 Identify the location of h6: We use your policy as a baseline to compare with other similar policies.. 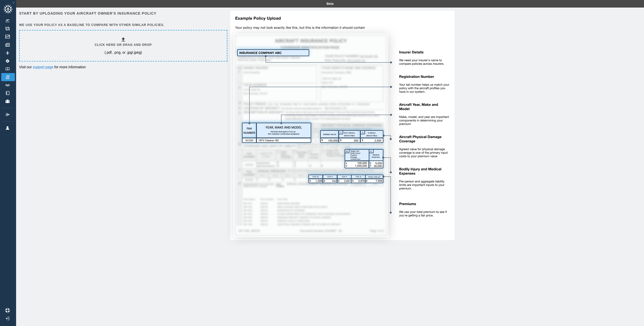
(123, 25).